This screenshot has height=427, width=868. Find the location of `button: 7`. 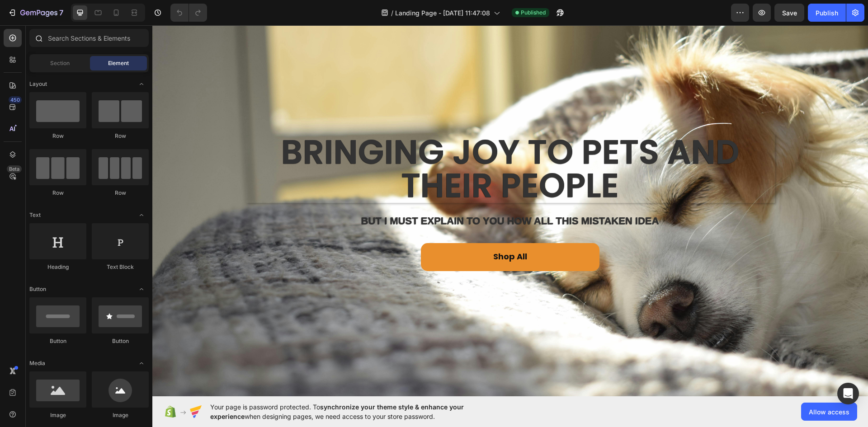

button: 7 is located at coordinates (35, 13).